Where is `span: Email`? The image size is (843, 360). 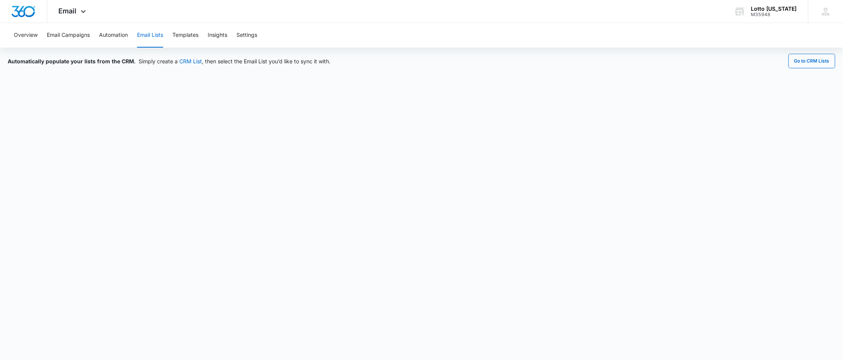 span: Email is located at coordinates (68, 11).